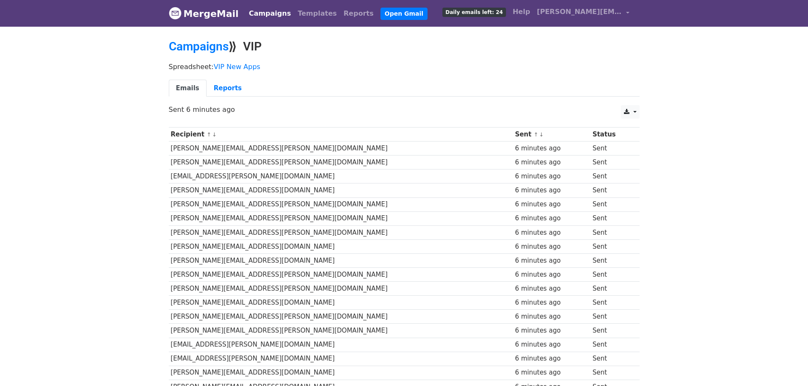 The image size is (808, 386). What do you see at coordinates (341, 134) in the screenshot?
I see `th: Recipient` at bounding box center [341, 134].